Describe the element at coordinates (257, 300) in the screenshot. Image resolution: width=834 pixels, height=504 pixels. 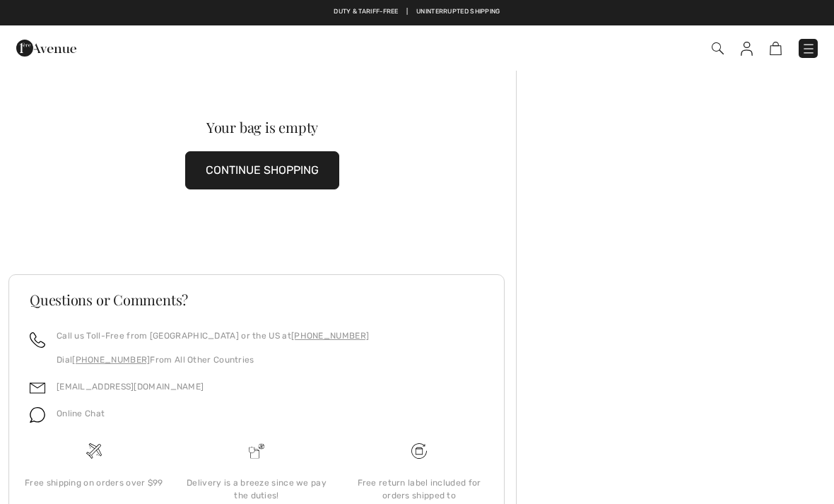
I see `h3: Questions or Comments?` at that location.